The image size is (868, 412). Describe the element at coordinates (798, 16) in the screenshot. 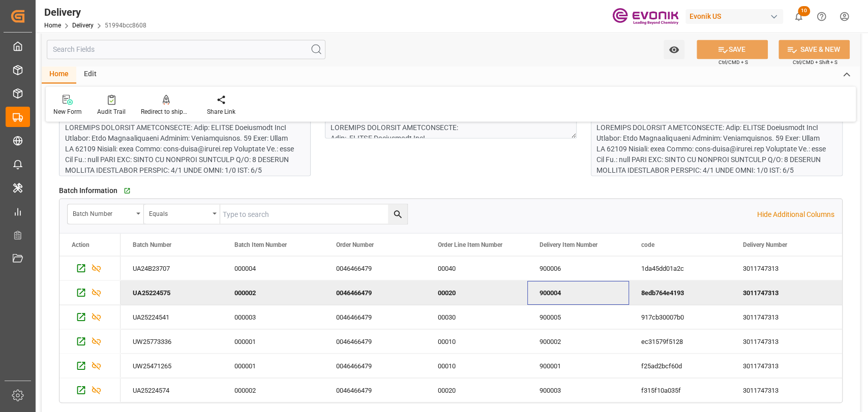

I see `button: show 10 new notifications` at that location.